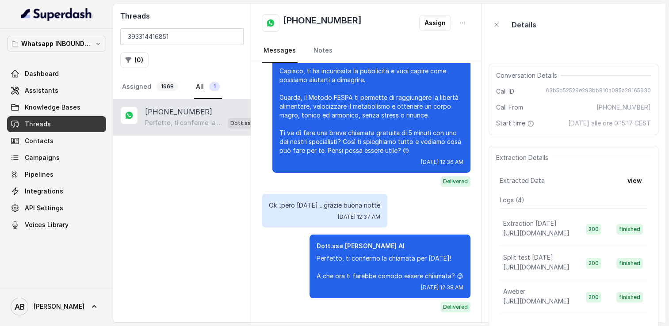 The image size is (669, 326). I want to click on span: Call From, so click(509, 107).